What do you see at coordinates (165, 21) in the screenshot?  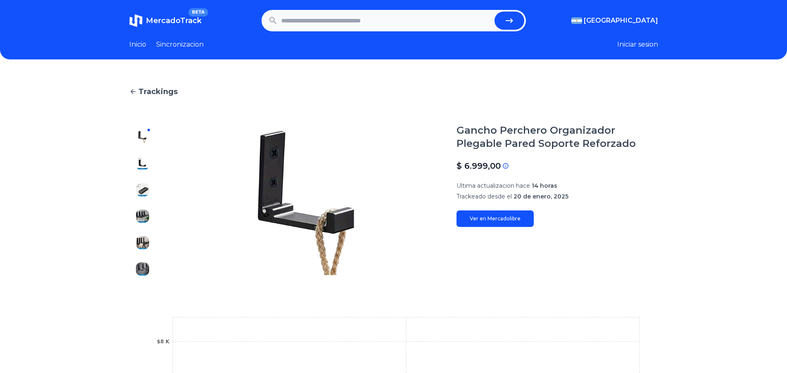 I see `a: MercadoTrackBETA` at bounding box center [165, 21].